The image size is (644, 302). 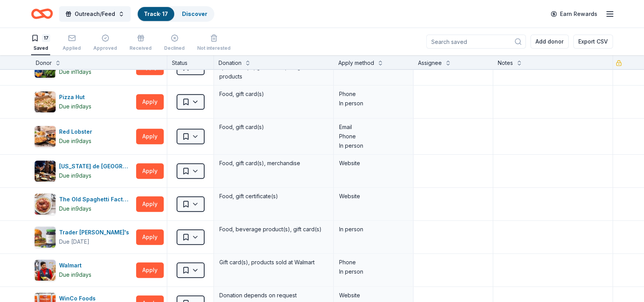 What do you see at coordinates (84, 204) in the screenshot?
I see `button: Image for The Old Spaghetti FactoryThe Old Spaghetti FactoryDue in9days` at bounding box center [84, 204].